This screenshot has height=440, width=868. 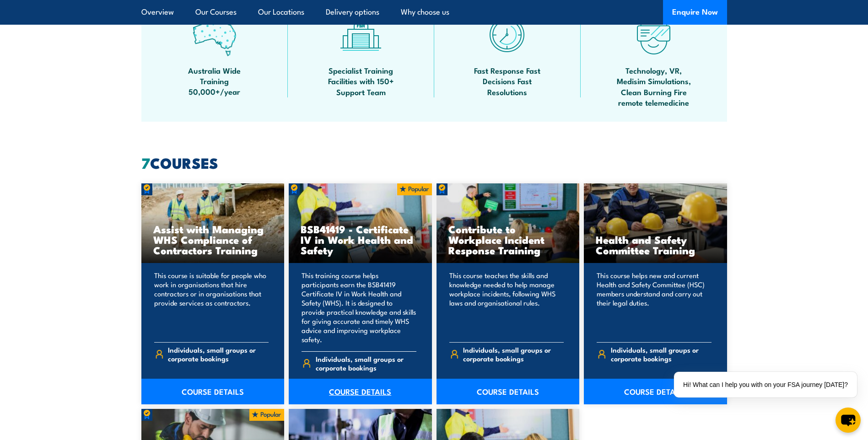 What do you see at coordinates (146, 162) in the screenshot?
I see `strong: 7` at bounding box center [146, 162].